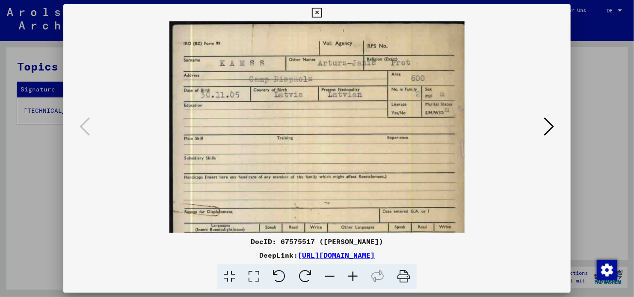  Describe the element at coordinates (607, 270) in the screenshot. I see `img: Zustimmung ändern` at that location.